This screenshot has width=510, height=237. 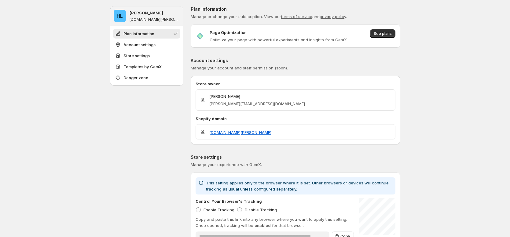 I want to click on p: Store owner, so click(x=295, y=84).